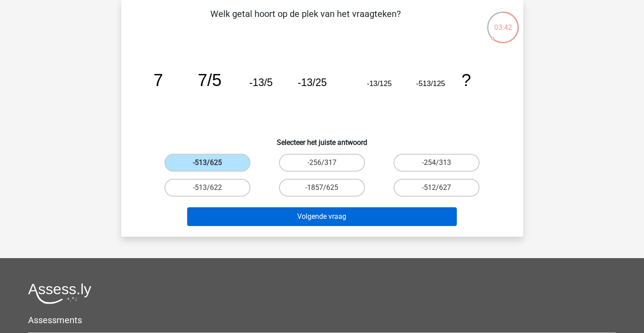  I want to click on tspan: -13/125, so click(379, 83).